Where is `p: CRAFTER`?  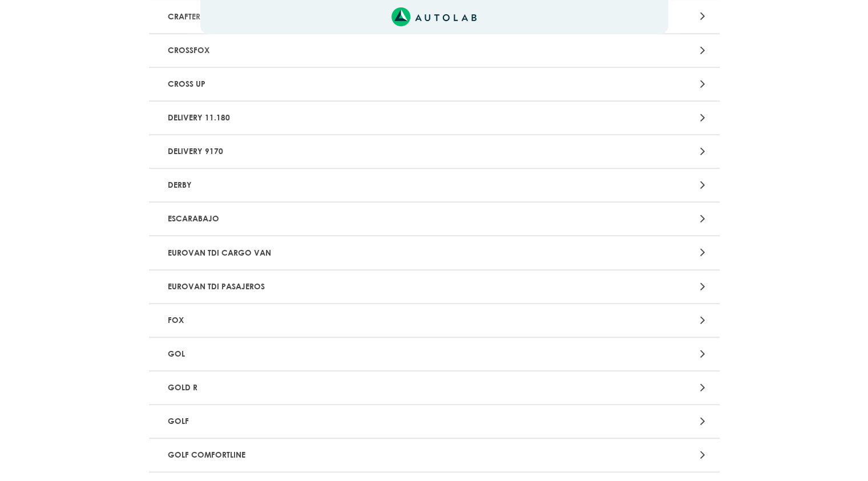
p: CRAFTER is located at coordinates (341, 16).